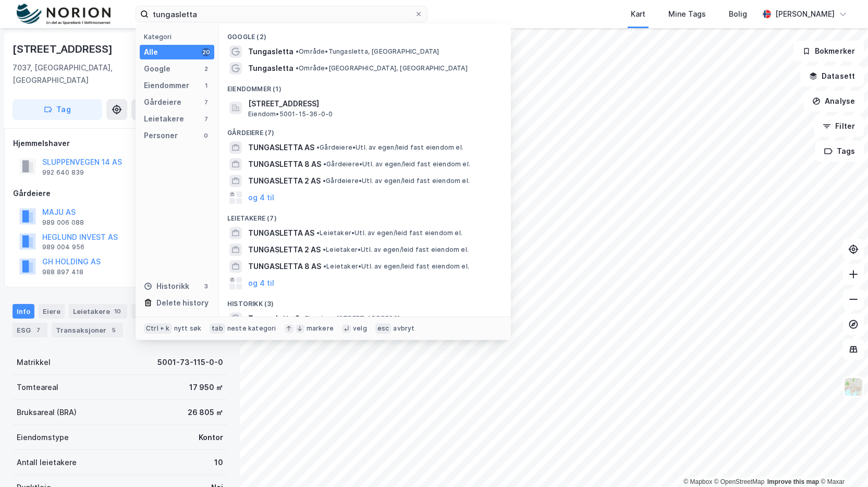  What do you see at coordinates (365, 301) in the screenshot?
I see `div: Historikk (3)` at bounding box center [365, 301].